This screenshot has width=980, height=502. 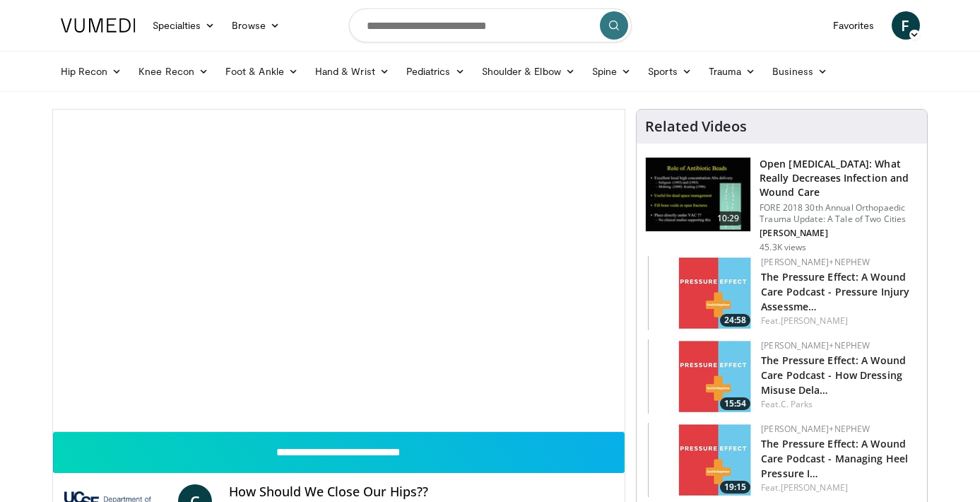 What do you see at coordinates (339, 271) in the screenshot?
I see `video-js: Video Player` at bounding box center [339, 271].